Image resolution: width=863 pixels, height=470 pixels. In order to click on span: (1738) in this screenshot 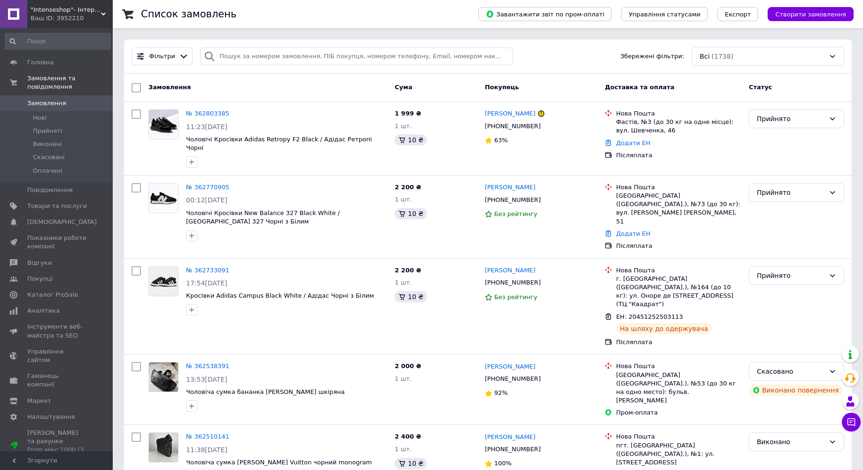, I will do `click(722, 56)`.